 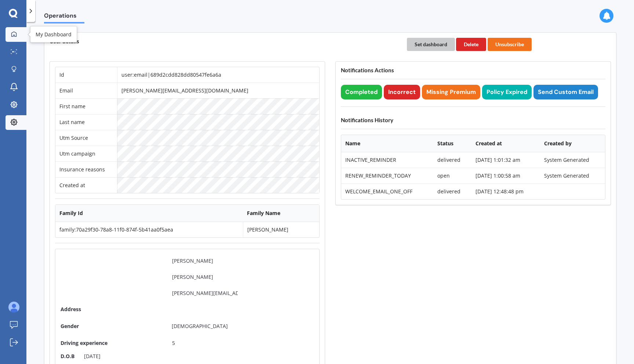 What do you see at coordinates (281, 213) in the screenshot?
I see `th: Family Name` at bounding box center [281, 213].